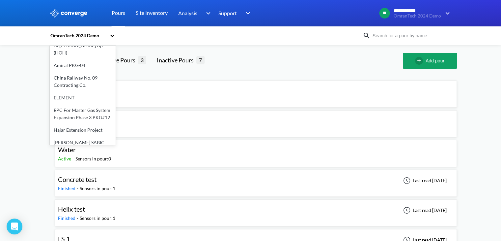  Describe the element at coordinates (430, 61) in the screenshot. I see `button: Add pour` at that location.